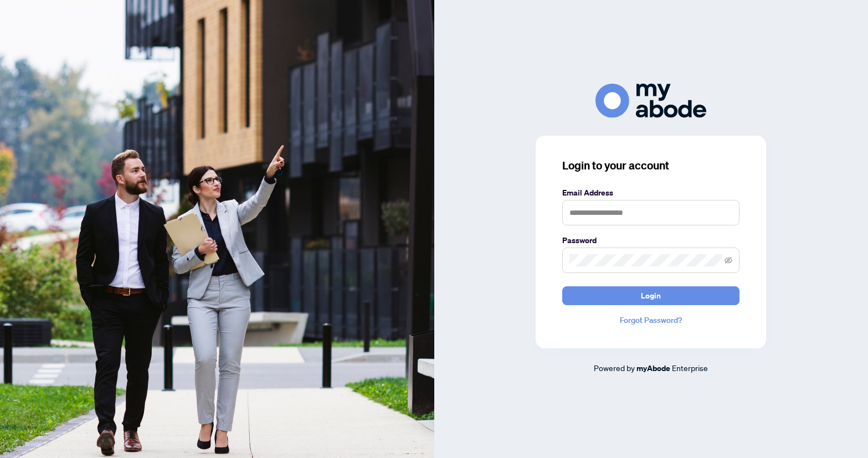 The width and height of the screenshot is (868, 458). What do you see at coordinates (690, 368) in the screenshot?
I see `span: Enterprise` at bounding box center [690, 368].